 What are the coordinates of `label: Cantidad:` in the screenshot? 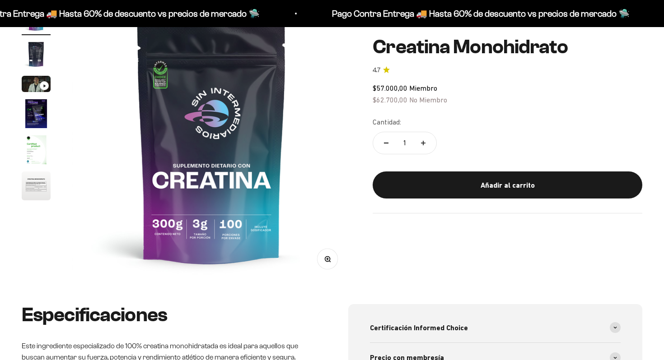 It's located at (387, 122).